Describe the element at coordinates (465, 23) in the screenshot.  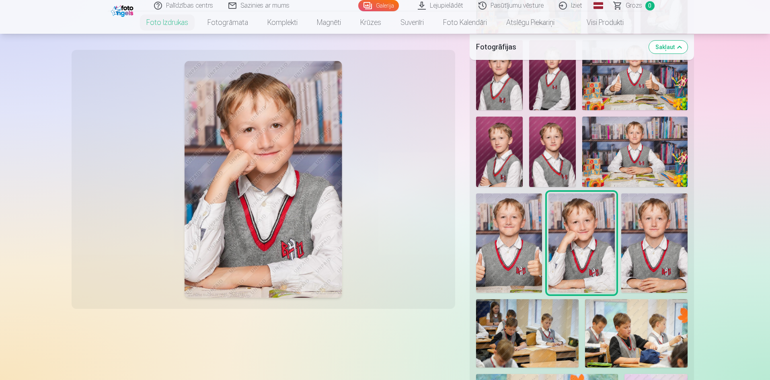
I see `a: Foto kalendāri` at that location.